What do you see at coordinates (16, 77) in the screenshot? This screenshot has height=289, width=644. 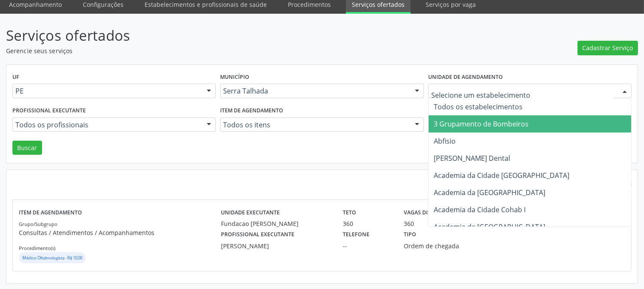 I see `label: UF` at bounding box center [16, 77].